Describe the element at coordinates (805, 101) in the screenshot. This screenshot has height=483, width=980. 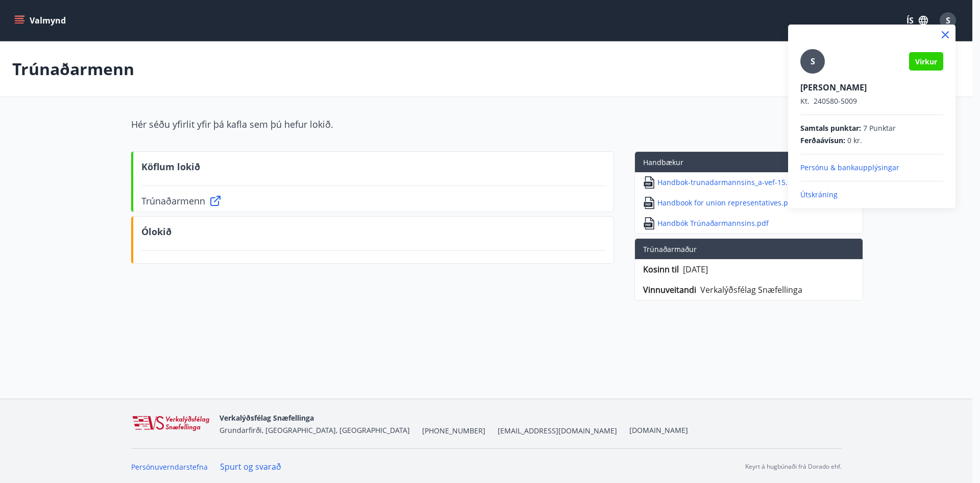
I see `span: Kt.` at that location.